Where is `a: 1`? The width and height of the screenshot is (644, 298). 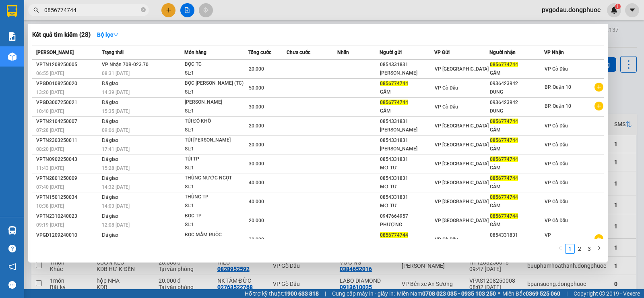 a: 1 is located at coordinates (570, 248).